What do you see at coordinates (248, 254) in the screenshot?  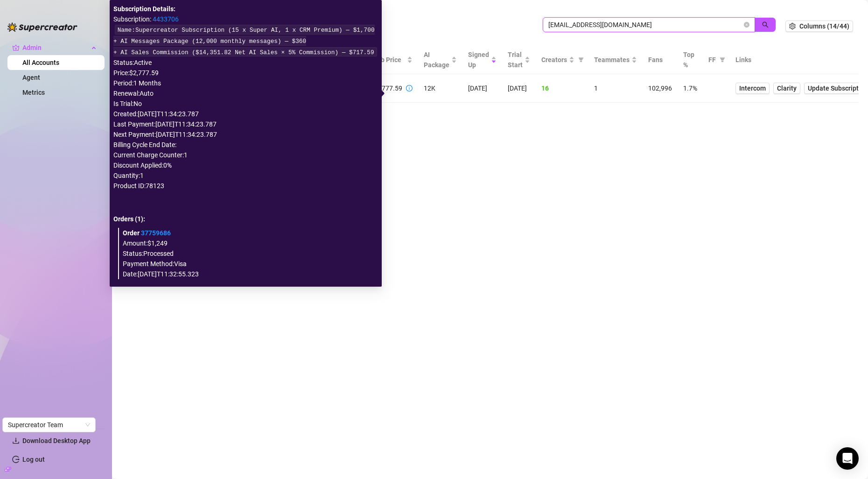 I see `div: Status: Processed` at bounding box center [248, 254].